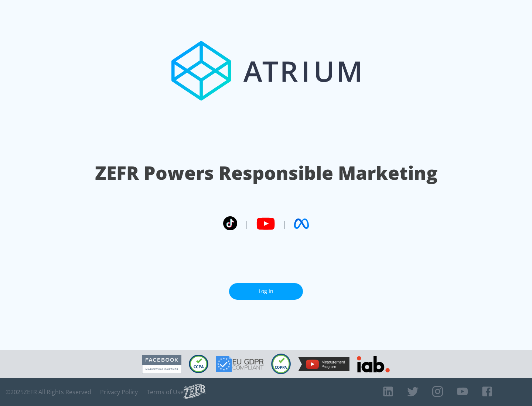  Describe the element at coordinates (266, 291) in the screenshot. I see `a: Log In` at that location.